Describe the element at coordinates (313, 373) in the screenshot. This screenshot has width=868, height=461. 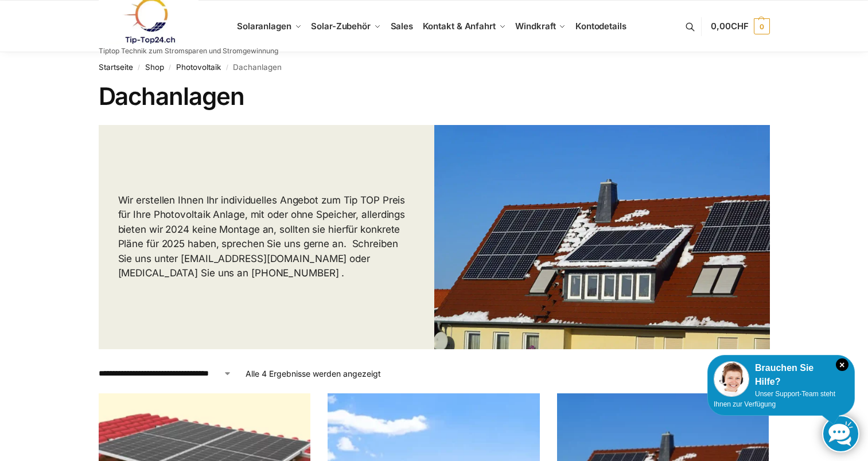
I see `p: Alle 4 Ergebnisse werden angezeigt` at that location.